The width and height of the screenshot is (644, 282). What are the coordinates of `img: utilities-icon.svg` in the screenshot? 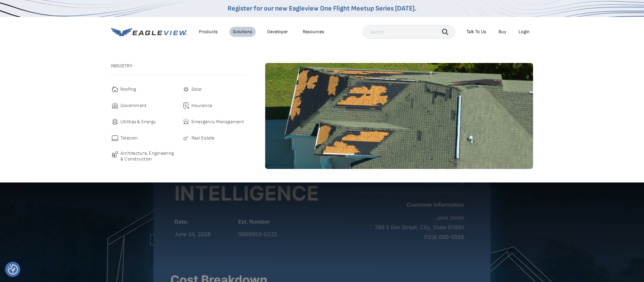 It's located at (115, 122).